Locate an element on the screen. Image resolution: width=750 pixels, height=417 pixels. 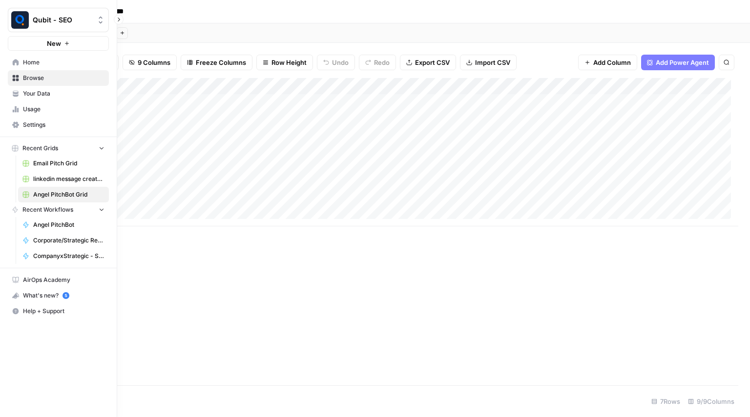
button: Add Power Agent is located at coordinates (677, 62).